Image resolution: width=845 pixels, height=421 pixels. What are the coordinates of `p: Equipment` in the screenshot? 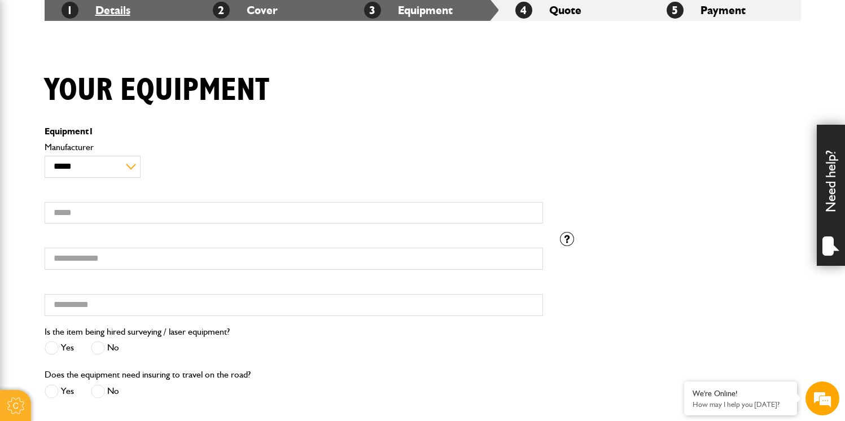 It's located at (294, 132).